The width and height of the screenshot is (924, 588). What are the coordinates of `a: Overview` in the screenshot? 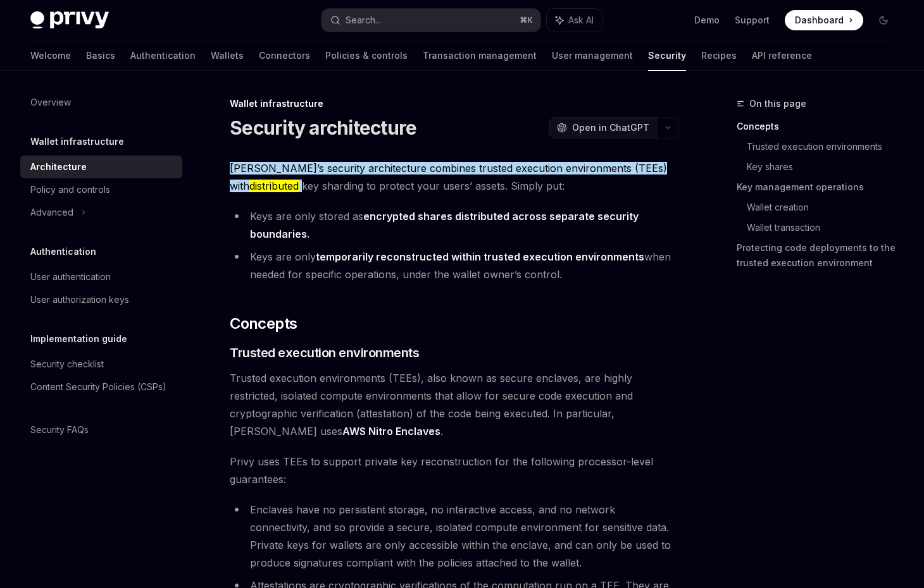 It's located at (101, 103).